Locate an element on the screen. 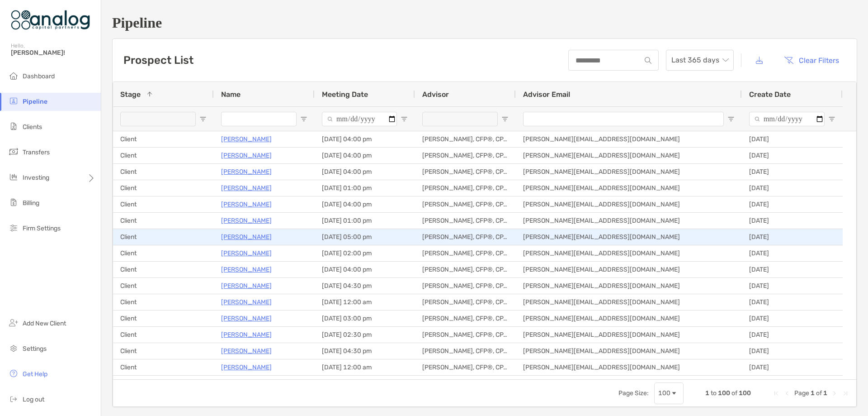 The height and width of the screenshot is (416, 868). div: Previous Page is located at coordinates (787, 393).